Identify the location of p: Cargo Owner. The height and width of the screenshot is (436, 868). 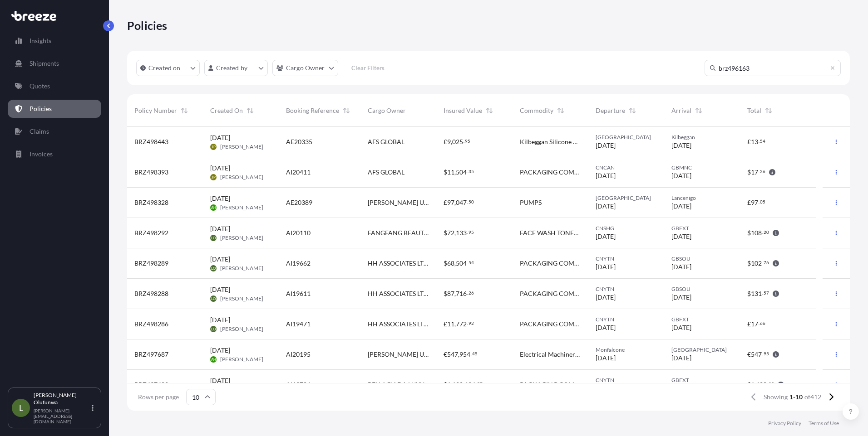
(305, 68).